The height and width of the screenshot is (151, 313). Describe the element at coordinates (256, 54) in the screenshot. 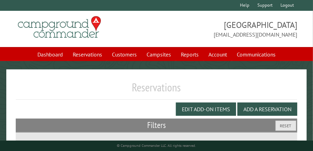

I see `a: Communications` at that location.